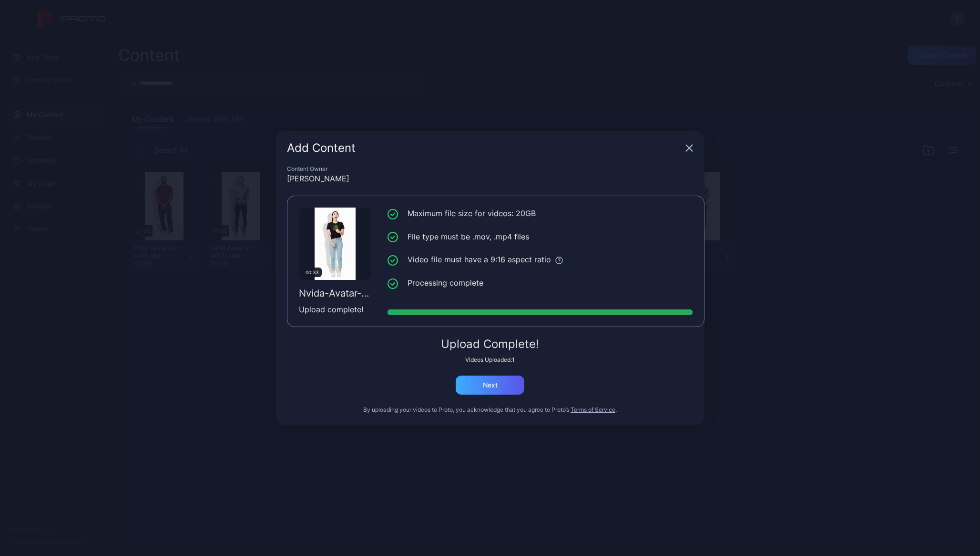  Describe the element at coordinates (490, 385) in the screenshot. I see `button: Next` at that location.